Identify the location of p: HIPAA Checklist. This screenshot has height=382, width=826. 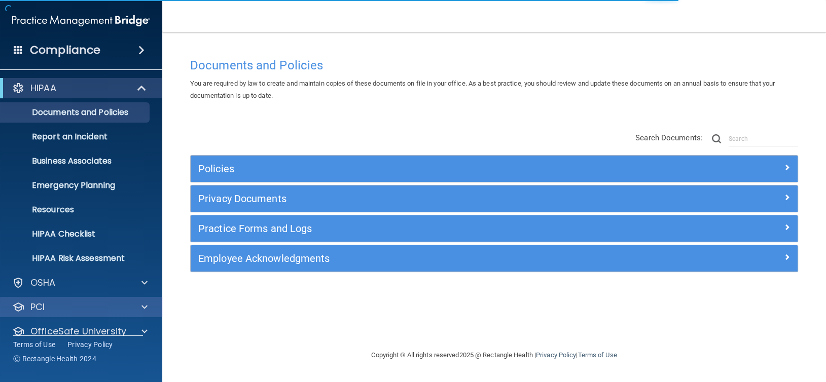
(76, 234).